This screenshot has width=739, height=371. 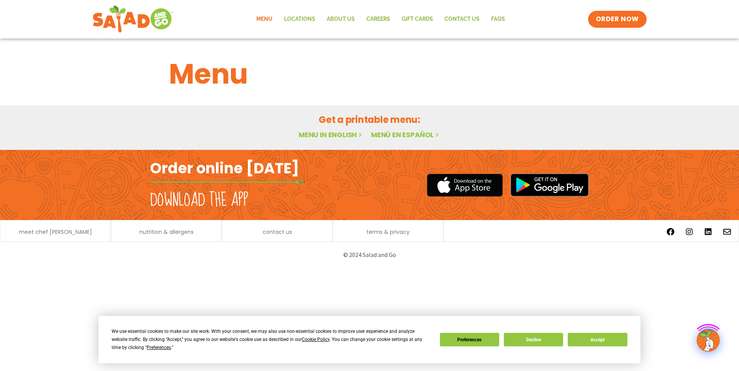 What do you see at coordinates (598, 339) in the screenshot?
I see `button: Accept` at bounding box center [598, 339].